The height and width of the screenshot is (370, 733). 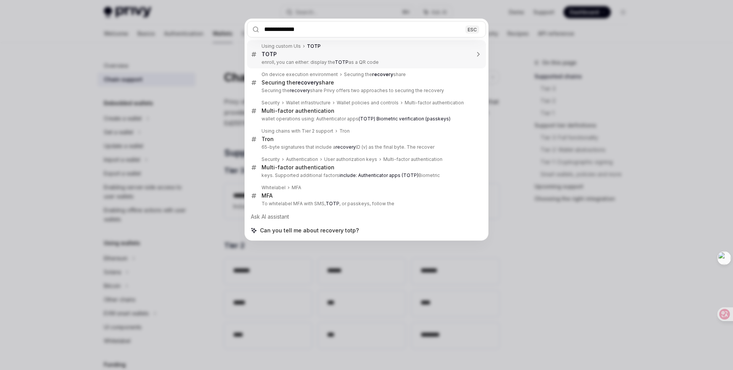 What do you see at coordinates (309, 230) in the screenshot?
I see `span: Can you tell me about recovery totp?` at bounding box center [309, 230].